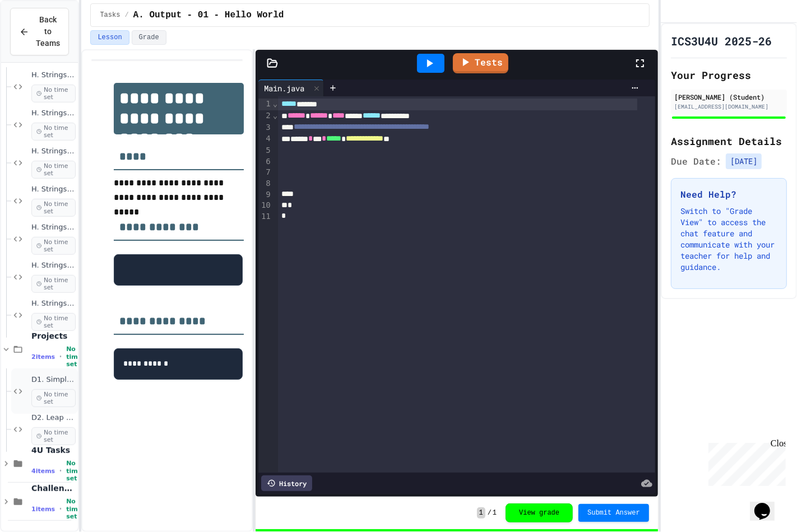 This screenshot has height=532, width=797. Describe the element at coordinates (729, 75) in the screenshot. I see `h2: Your Progress` at that location.